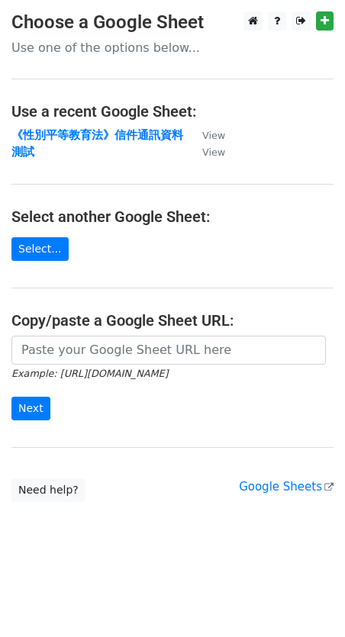 The height and width of the screenshot is (637, 345). Describe the element at coordinates (97, 135) in the screenshot. I see `strong: 《性別平等教育法》信件通訊資料` at that location.